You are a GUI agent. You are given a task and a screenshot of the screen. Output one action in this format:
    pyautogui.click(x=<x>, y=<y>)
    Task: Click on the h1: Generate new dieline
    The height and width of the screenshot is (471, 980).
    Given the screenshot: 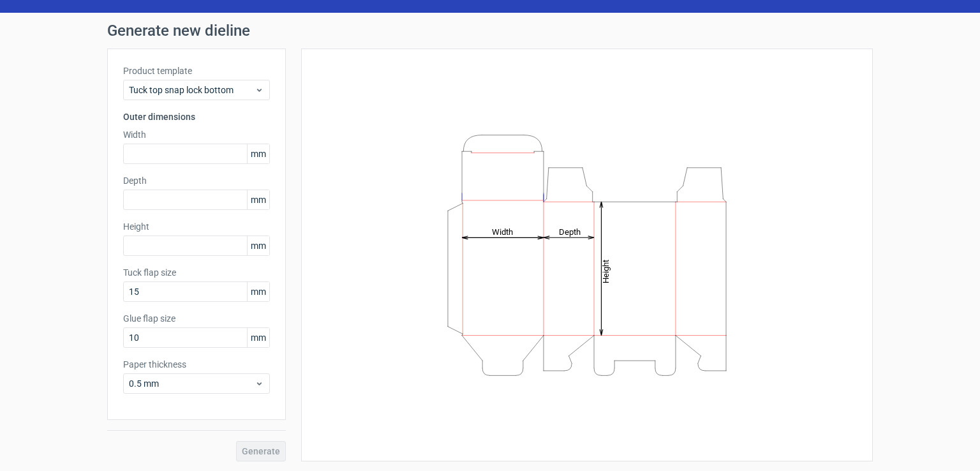 What is the action you would take?
    pyautogui.click(x=490, y=30)
    